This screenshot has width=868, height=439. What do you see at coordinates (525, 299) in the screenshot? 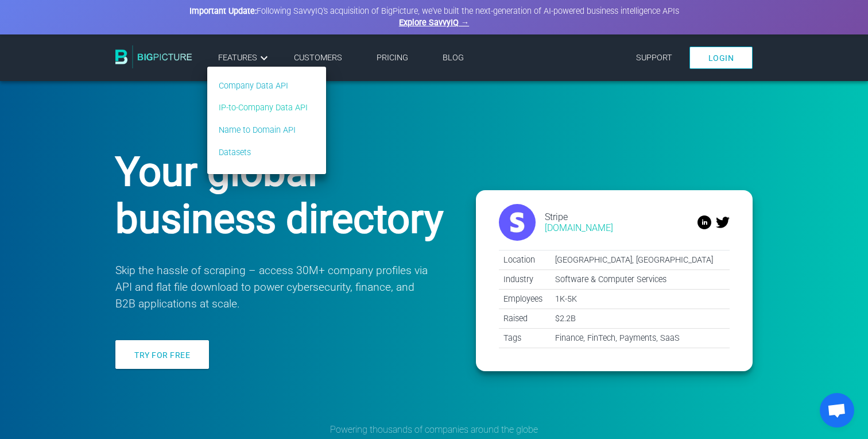
I see `td: Employees` at bounding box center [525, 299].